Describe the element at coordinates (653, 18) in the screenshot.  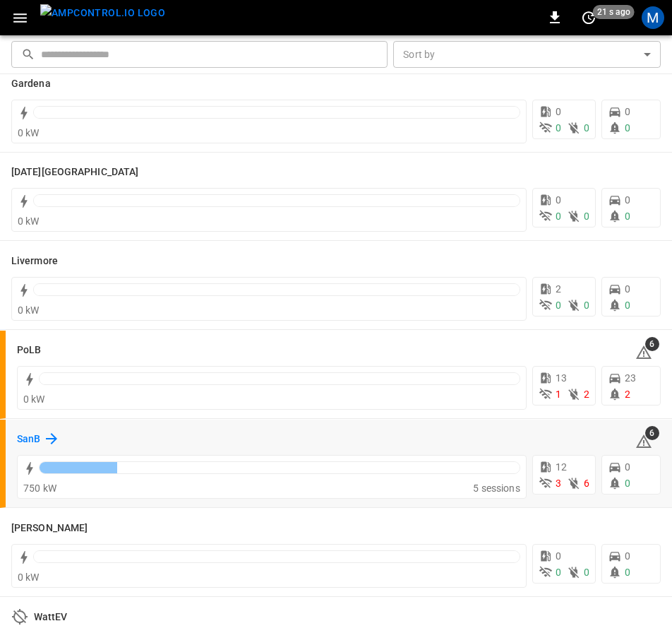
I see `div: profile-icon` at that location.